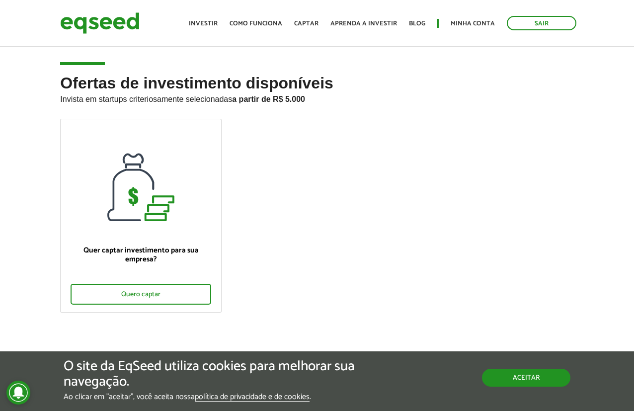  I want to click on a: Captar, so click(306, 23).